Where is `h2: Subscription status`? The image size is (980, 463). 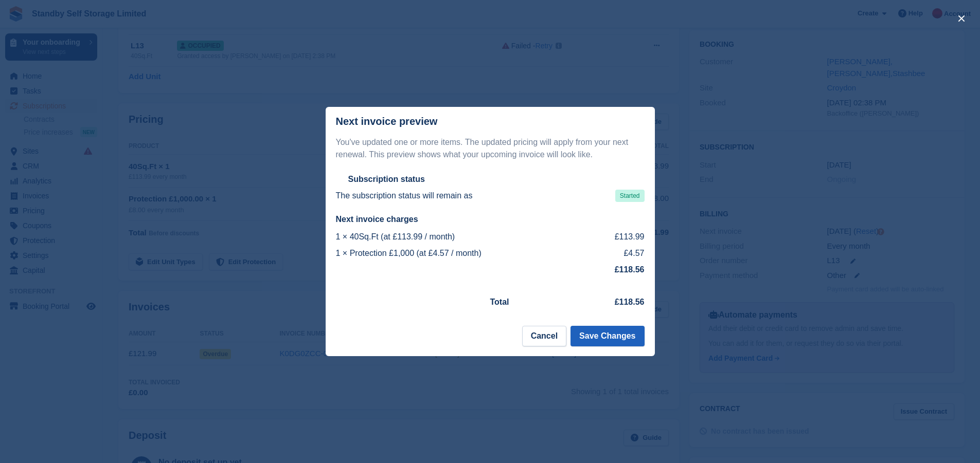 h2: Subscription status is located at coordinates (386, 180).